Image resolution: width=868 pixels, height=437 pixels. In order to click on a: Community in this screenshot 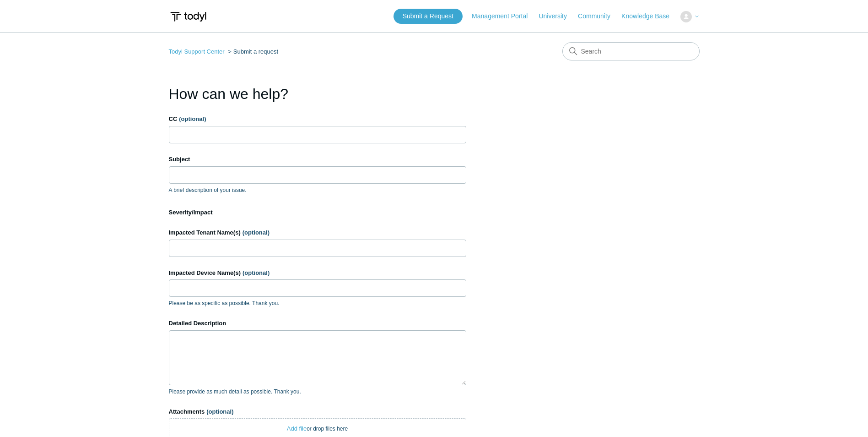, I will do `click(599, 16)`.